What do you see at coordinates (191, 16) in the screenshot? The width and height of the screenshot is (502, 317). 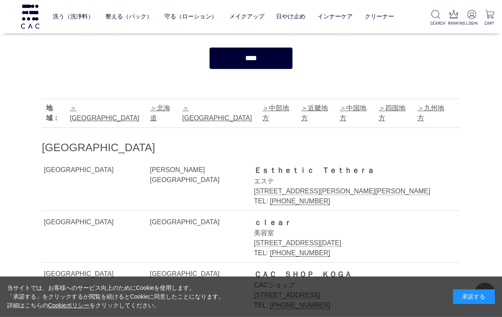 I see `a: 守る（ローション）` at bounding box center [191, 16].